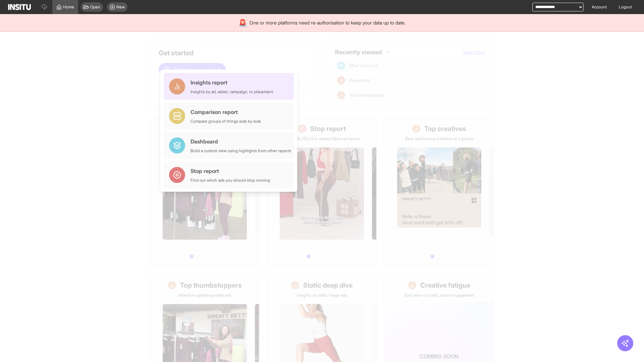 This screenshot has height=362, width=644. Describe the element at coordinates (120, 7) in the screenshot. I see `span: New` at that location.